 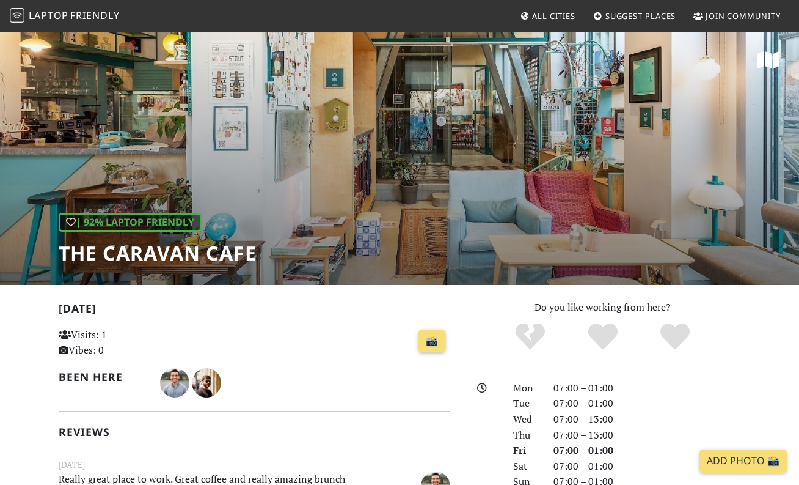 What do you see at coordinates (603, 307) in the screenshot?
I see `p: Do you like working from here?` at bounding box center [603, 307].